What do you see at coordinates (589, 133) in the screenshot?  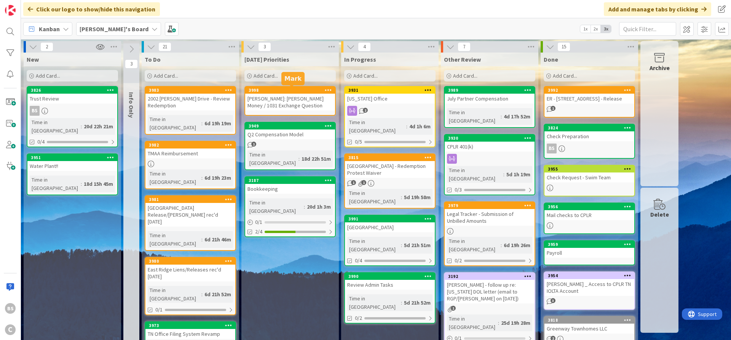 I see `div: 3824Check Preparation` at bounding box center [589, 133].